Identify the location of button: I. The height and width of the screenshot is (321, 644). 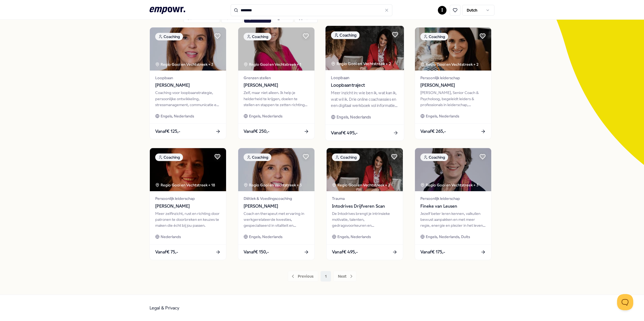
(442, 10).